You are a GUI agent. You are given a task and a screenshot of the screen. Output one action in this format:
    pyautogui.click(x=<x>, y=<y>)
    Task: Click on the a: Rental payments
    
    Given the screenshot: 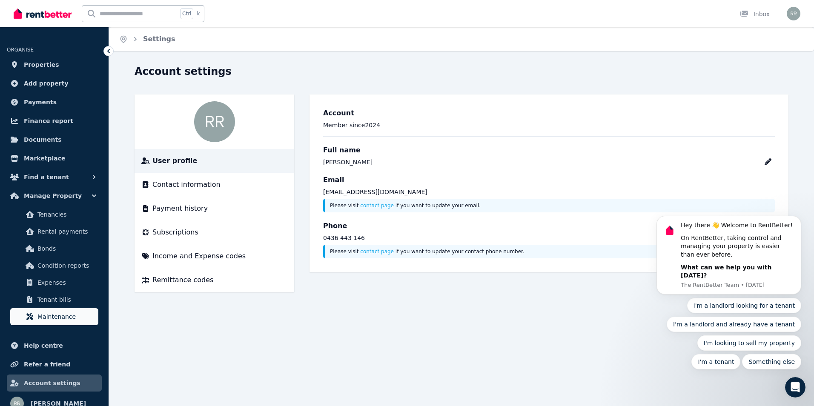 What is the action you would take?
    pyautogui.click(x=54, y=232)
    